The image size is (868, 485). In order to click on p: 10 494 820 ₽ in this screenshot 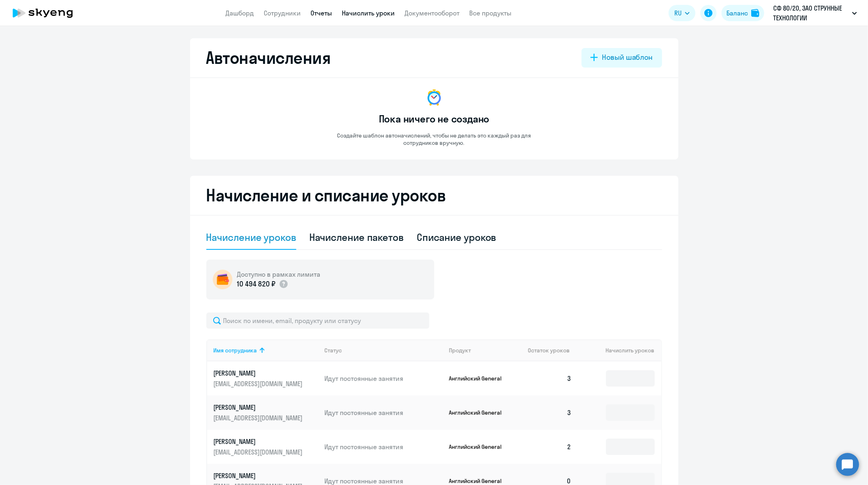, I will do `click(257, 284)`.